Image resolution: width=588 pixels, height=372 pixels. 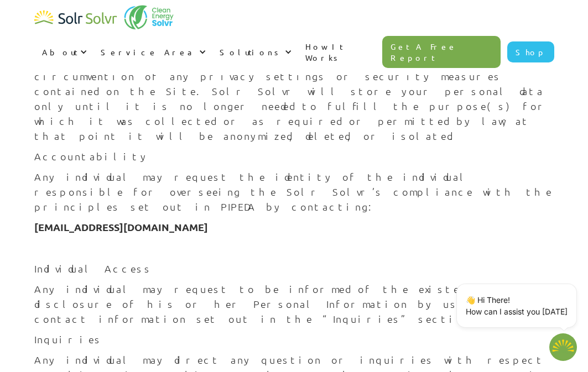 What do you see at coordinates (294, 268) in the screenshot?
I see `p: Individual Access` at bounding box center [294, 268].